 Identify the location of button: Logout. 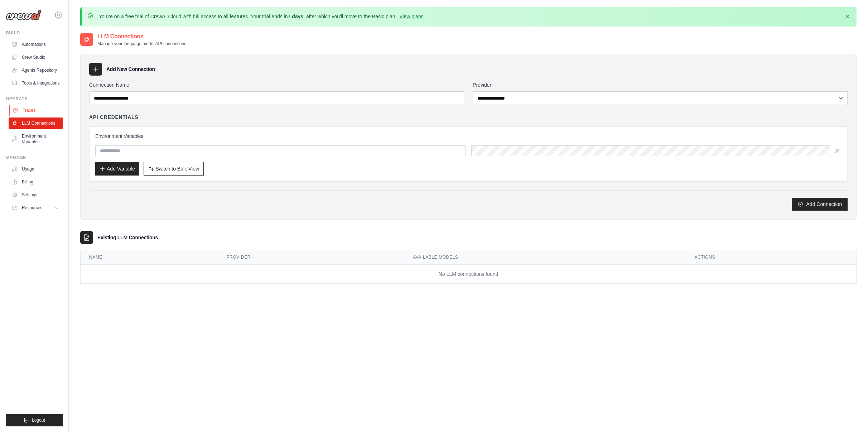
(34, 420).